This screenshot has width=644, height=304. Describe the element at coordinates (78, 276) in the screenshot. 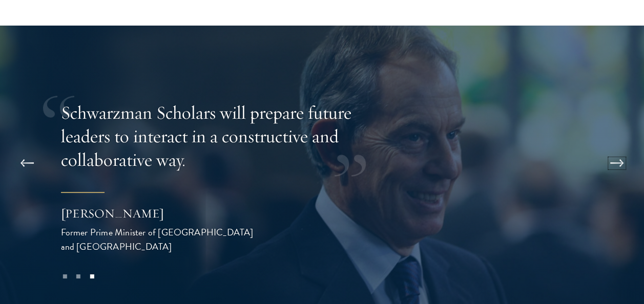

I see `button: 2 of 3` at that location.